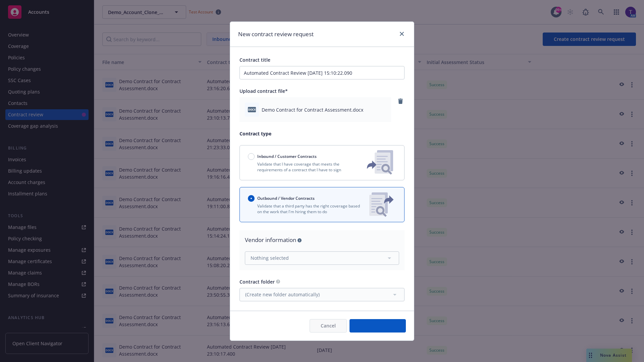 The image size is (644, 362). Describe the element at coordinates (264, 91) in the screenshot. I see `span: Upload contract file*` at that location.